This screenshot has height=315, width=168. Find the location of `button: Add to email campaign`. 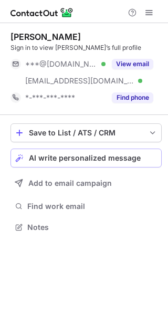

button: Add to email campaign is located at coordinates (86, 183).